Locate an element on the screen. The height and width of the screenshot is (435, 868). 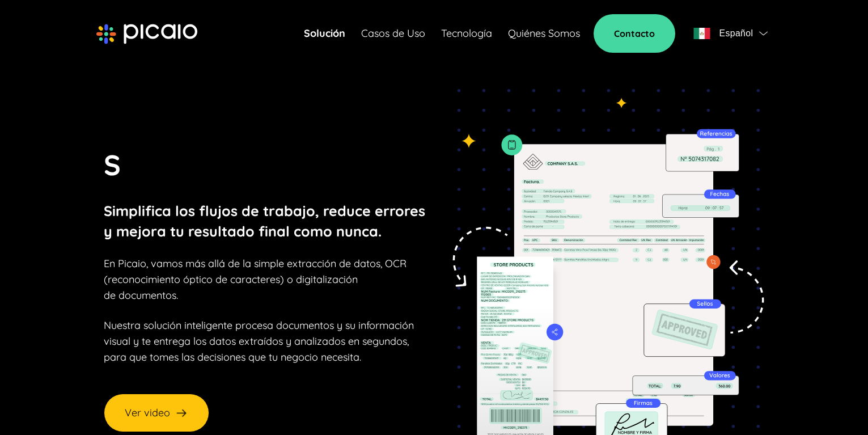
a: Casos de Uso is located at coordinates (393, 34).